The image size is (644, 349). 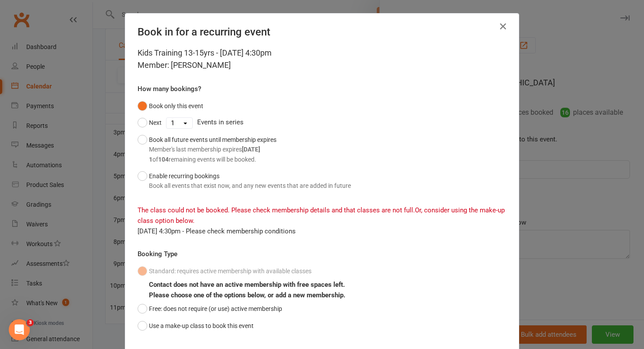 What do you see at coordinates (249, 186) in the screenshot?
I see `div: Book all events that exist now, and any new events that are added in future` at bounding box center [249, 186].